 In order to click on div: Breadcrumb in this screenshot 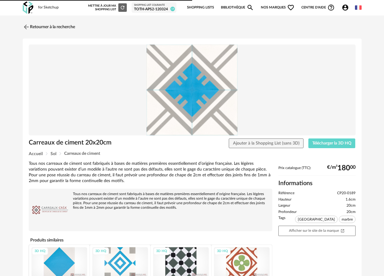, I will do `click(192, 154)`.